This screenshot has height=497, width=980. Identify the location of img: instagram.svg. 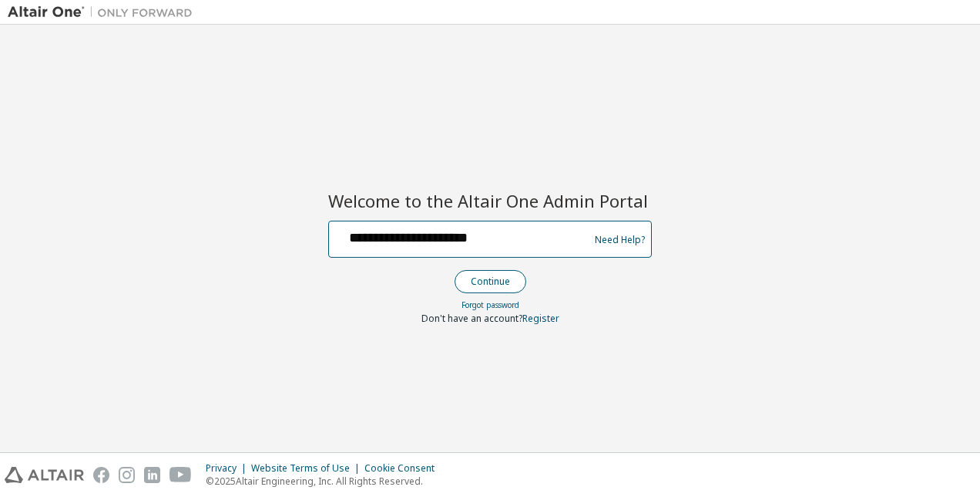
(127, 475).